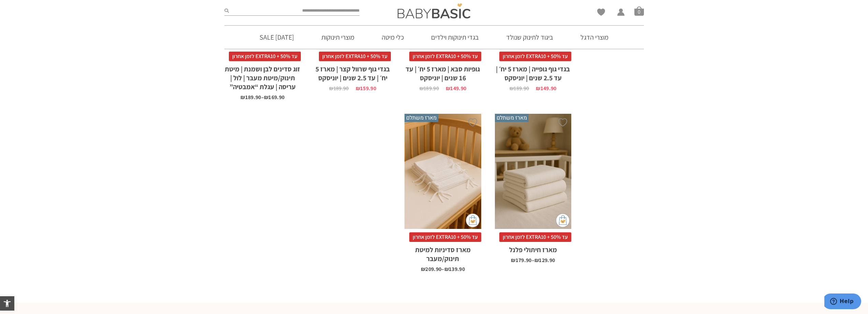  What do you see at coordinates (601, 13) in the screenshot?
I see `span: Wishlist` at bounding box center [601, 13].